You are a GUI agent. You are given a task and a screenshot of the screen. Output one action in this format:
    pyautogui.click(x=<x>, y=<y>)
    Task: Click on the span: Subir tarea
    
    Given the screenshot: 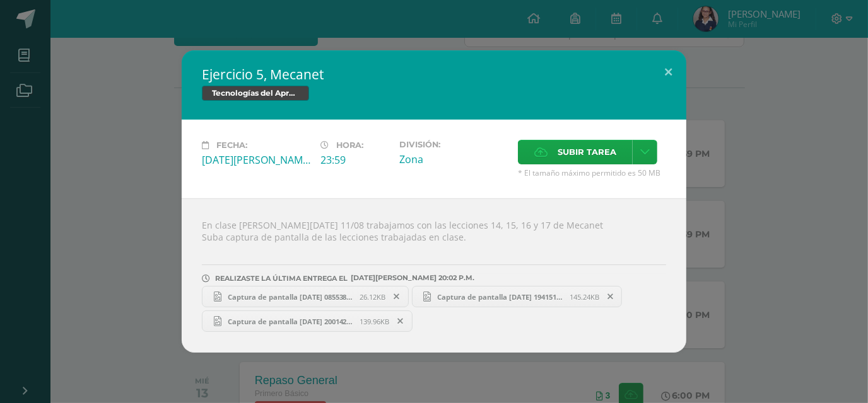 What is the action you would take?
    pyautogui.click(x=587, y=152)
    